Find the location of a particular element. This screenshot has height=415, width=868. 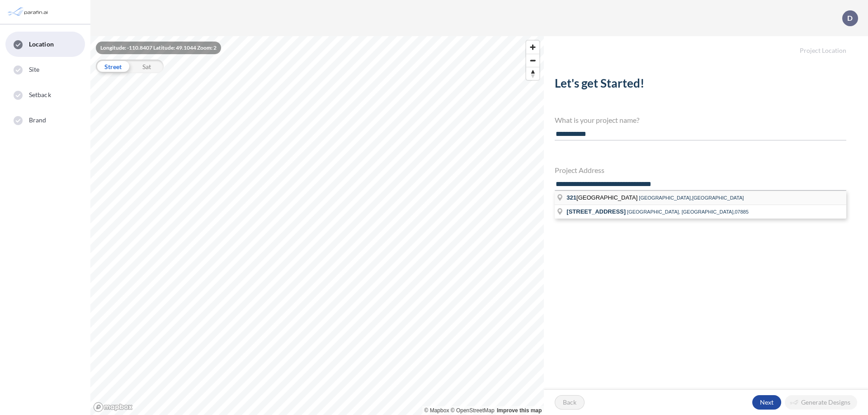

span: Site is located at coordinates (34, 69).